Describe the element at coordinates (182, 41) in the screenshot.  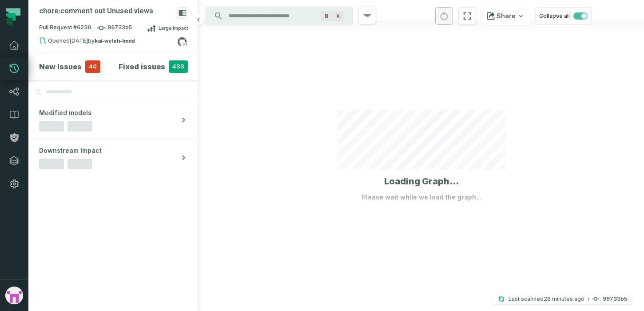
I see `a: View on github` at that location.